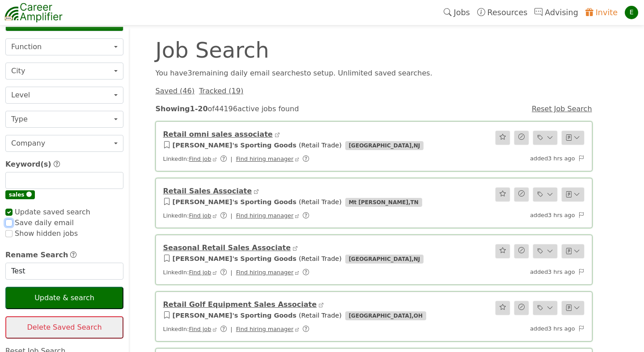 This screenshot has height=352, width=644. What do you see at coordinates (37, 254) in the screenshot?
I see `span: Rename Search` at bounding box center [37, 254].